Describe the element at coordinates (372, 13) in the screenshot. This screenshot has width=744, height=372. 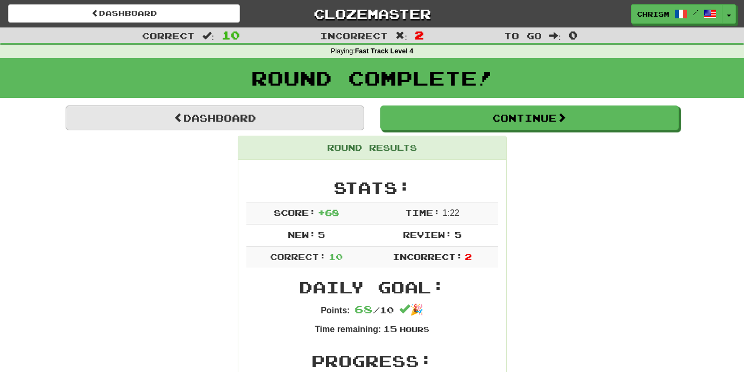
I see `a: Clozemaster` at that location.